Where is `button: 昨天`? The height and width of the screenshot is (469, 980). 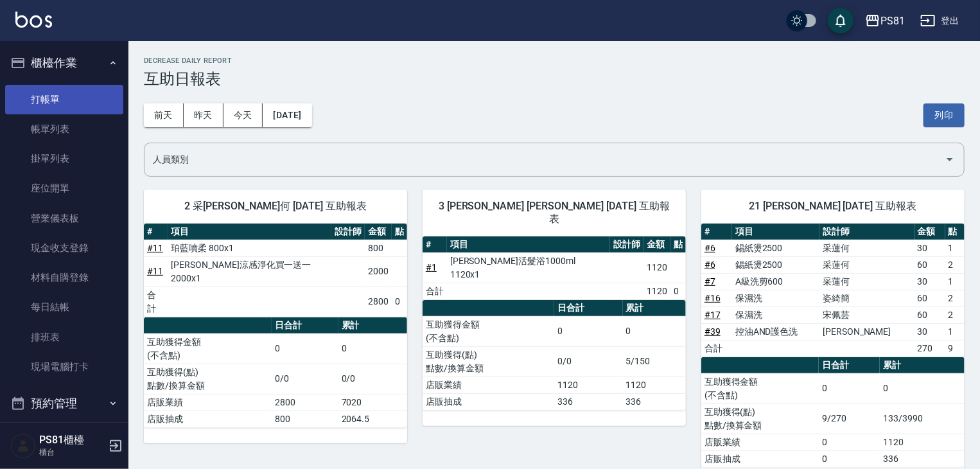
button: 昨天 is located at coordinates (204, 115).